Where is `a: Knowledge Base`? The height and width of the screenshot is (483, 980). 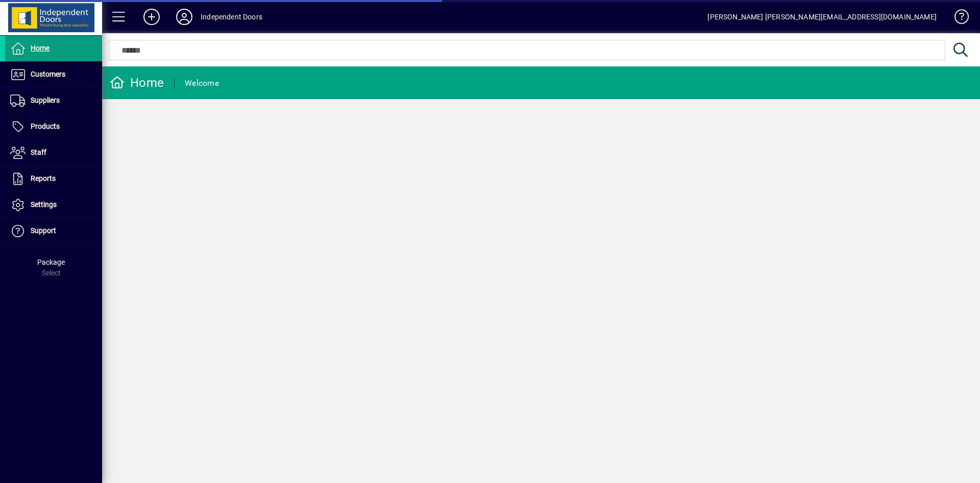 a: Knowledge Base is located at coordinates (957, 18).